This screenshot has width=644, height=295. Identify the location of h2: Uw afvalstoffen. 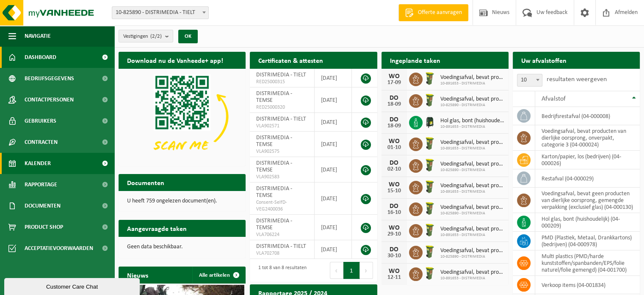
(543, 60).